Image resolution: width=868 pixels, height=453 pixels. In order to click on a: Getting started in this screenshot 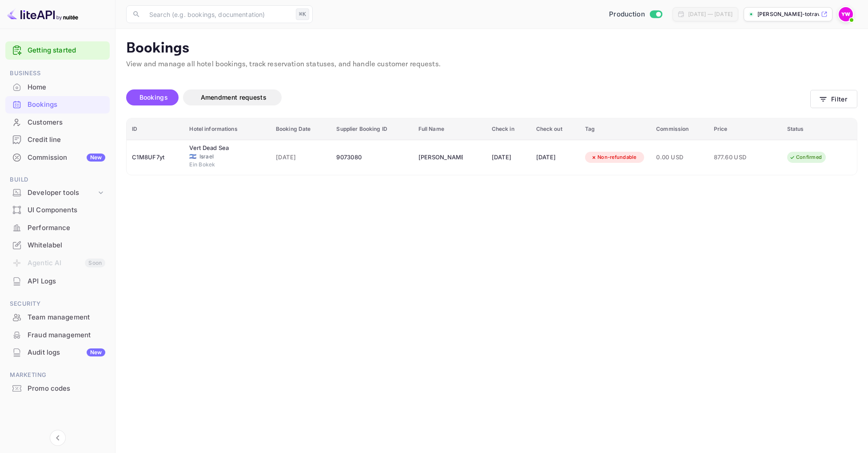, I will do `click(66, 50)`.